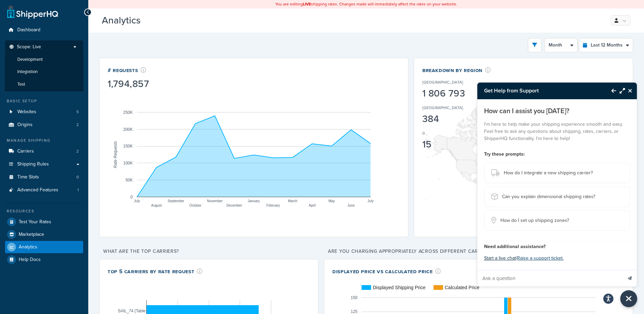 Image resolution: width=644 pixels, height=314 pixels. What do you see at coordinates (44, 112) in the screenshot?
I see `li: Websites` at bounding box center [44, 112].